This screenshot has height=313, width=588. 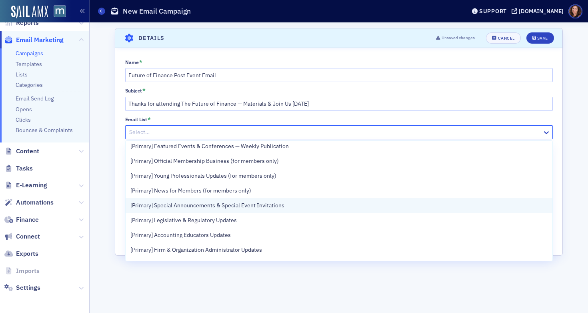 What do you see at coordinates (22, 236) in the screenshot?
I see `a: Connect` at bounding box center [22, 236].